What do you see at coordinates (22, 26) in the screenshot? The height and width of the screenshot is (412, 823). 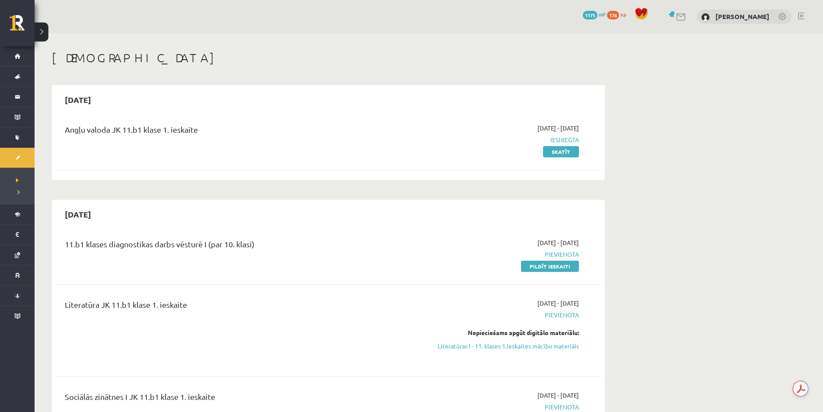 I see `a: Rīgas 1. Tālmācības vidusskola` at bounding box center [22, 26].